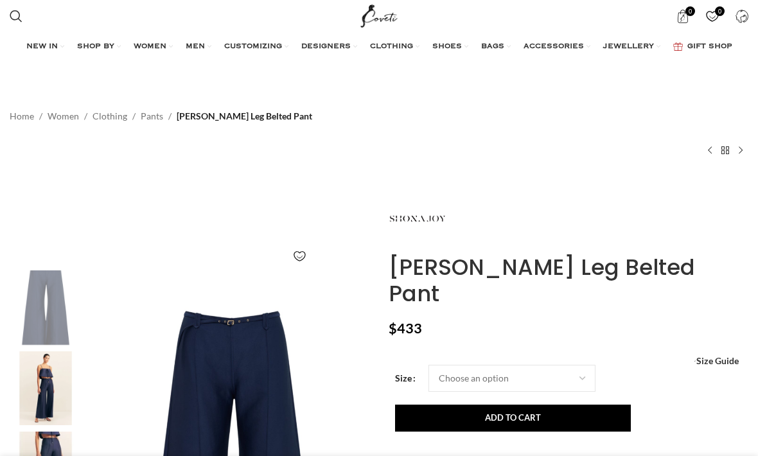  What do you see at coordinates (42, 47) in the screenshot?
I see `span: NEW IN` at bounding box center [42, 47].